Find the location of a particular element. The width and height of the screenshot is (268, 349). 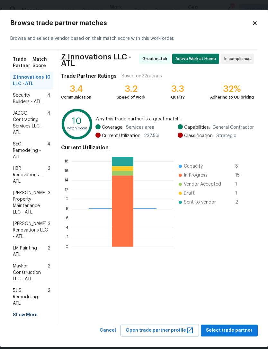

span: Match Score is located at coordinates (41, 63).